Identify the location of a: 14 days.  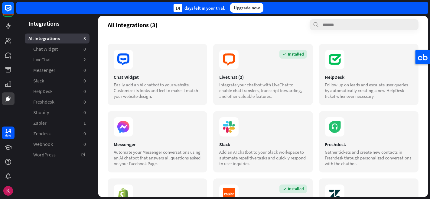
(8, 133).